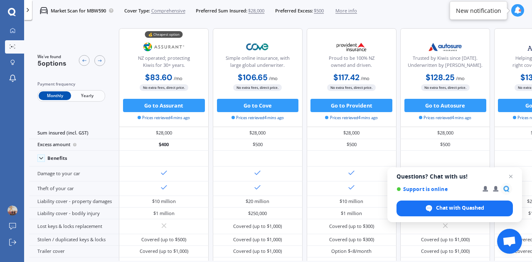 This screenshot has height=262, width=532. What do you see at coordinates (44, 10) in the screenshot?
I see `img: car.f15378c7a67c060ca3f3.svg` at bounding box center [44, 10].